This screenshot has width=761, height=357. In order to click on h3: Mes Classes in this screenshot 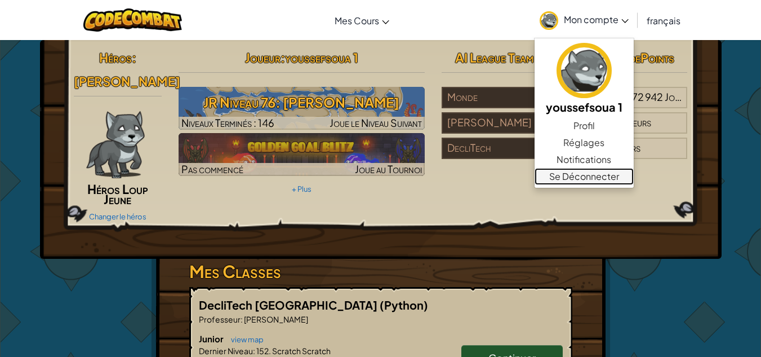, I will do `click(381, 271)`.